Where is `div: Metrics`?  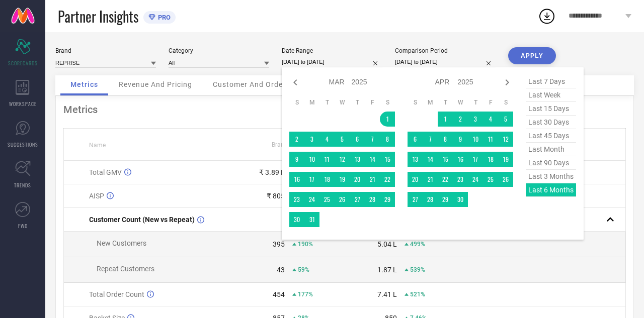
div: Metrics is located at coordinates (345, 110).